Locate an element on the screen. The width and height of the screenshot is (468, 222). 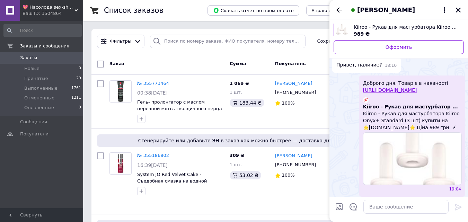
a: Гель- пролонгатор с маслом перечной мяты, гвоздичного перца и пачули System JO Prolonger Gel, 60 мл. is located at coordinates (180, 112).